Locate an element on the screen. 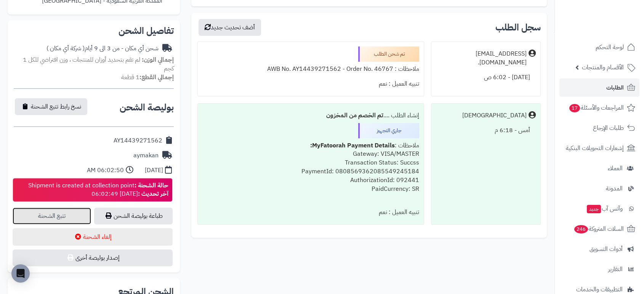 Image resolution: width=644 pixels, height=294 pixels. span: العملاء is located at coordinates (615, 169).